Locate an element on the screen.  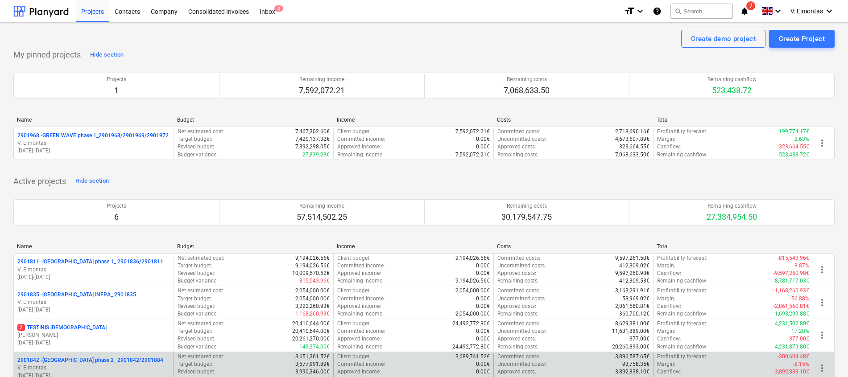
p: 30,179,547.75 is located at coordinates (526, 217).